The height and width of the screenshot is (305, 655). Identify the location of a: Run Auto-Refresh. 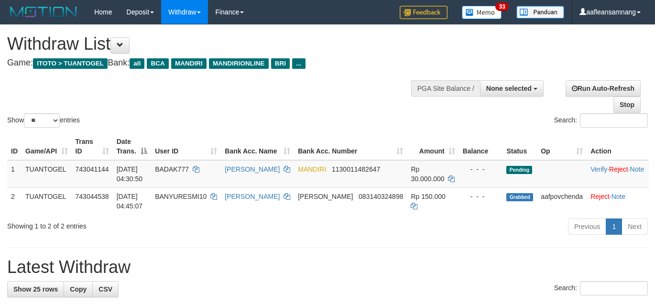
(603, 88).